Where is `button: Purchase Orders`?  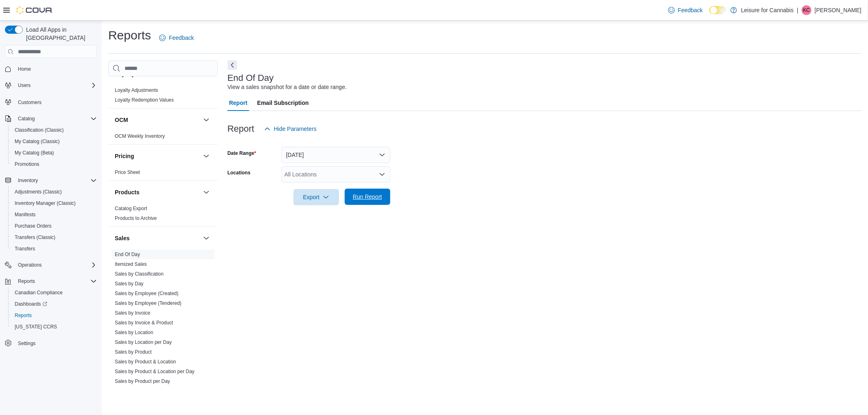 button: Purchase Orders is located at coordinates (54, 226).